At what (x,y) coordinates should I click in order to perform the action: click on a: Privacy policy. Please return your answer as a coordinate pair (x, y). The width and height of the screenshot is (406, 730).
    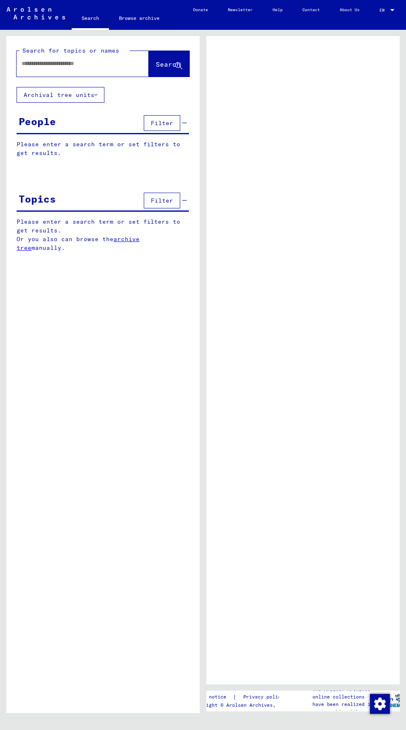
    Looking at the image, I should click on (265, 697).